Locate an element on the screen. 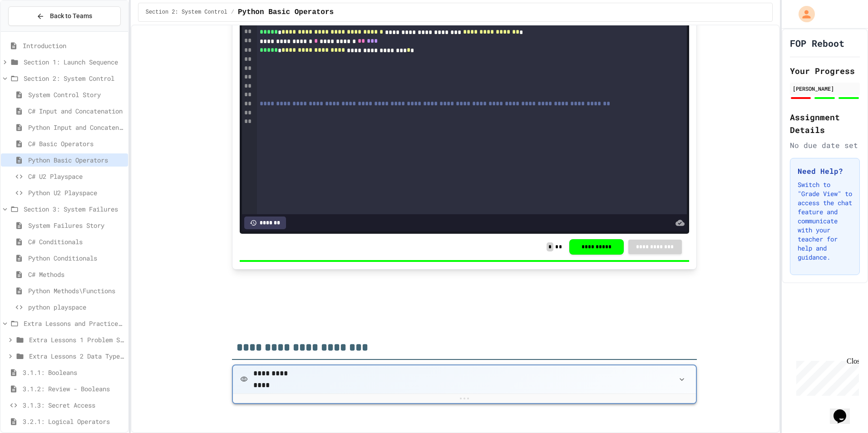 The width and height of the screenshot is (868, 433). span: C# Methods is located at coordinates (76, 274).